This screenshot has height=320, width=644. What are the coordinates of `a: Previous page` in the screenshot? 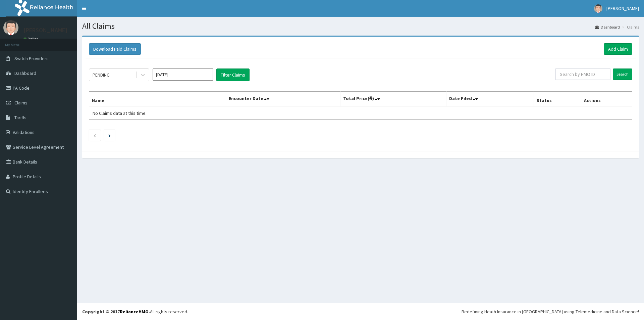 It's located at (95, 135).